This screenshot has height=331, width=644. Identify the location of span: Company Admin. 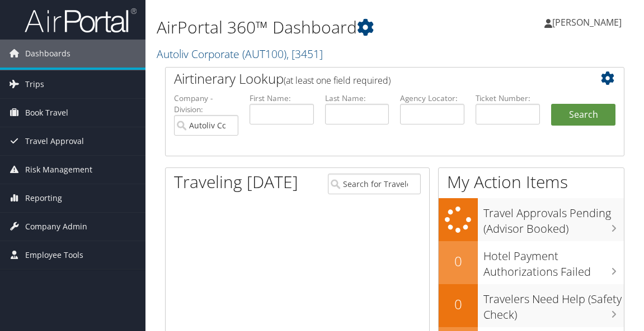
(56, 227).